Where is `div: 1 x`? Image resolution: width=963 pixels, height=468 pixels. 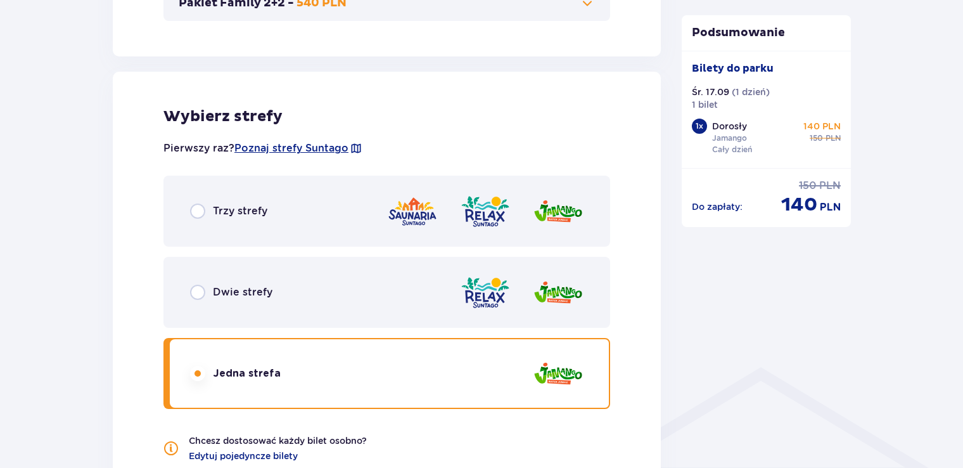 div: 1 x is located at coordinates (700, 126).